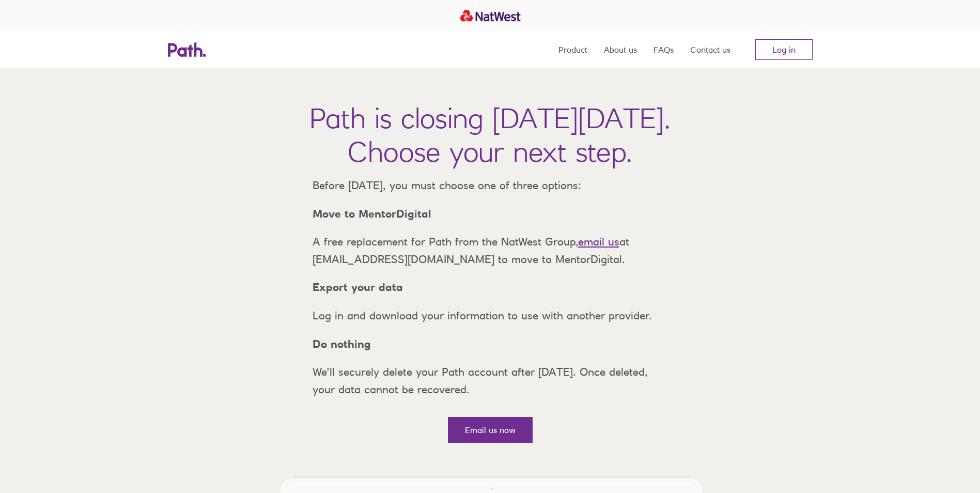 The width and height of the screenshot is (980, 493). I want to click on a: email us, so click(598, 242).